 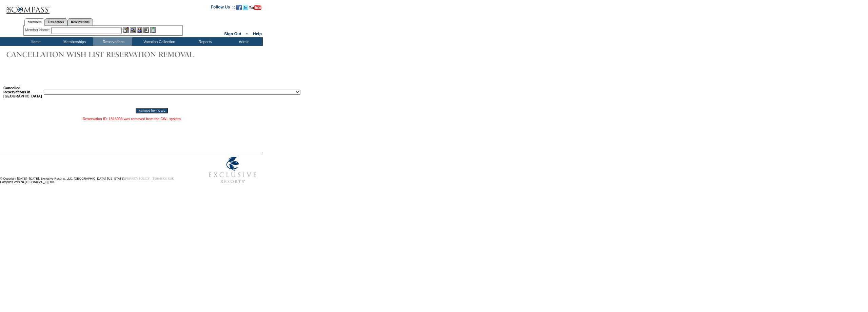 What do you see at coordinates (137, 178) in the screenshot?
I see `a: PRIVACY POLICY` at bounding box center [137, 178].